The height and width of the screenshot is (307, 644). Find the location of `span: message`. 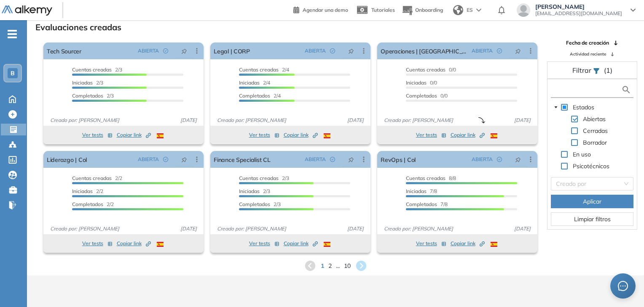

span: message is located at coordinates (623, 286).